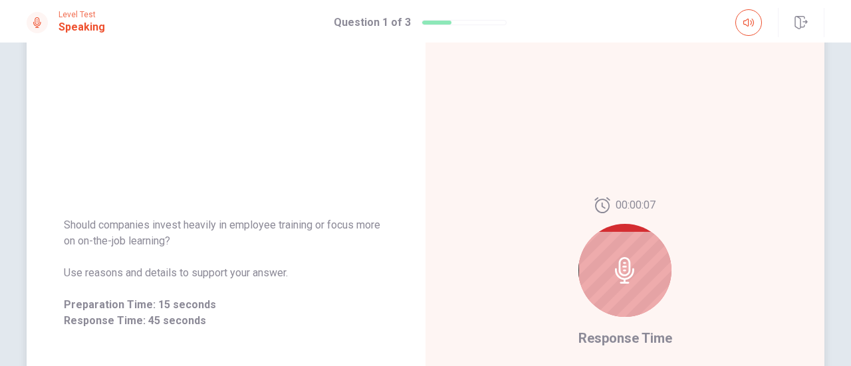 The image size is (851, 366). What do you see at coordinates (625, 338) in the screenshot?
I see `span: Response Time` at bounding box center [625, 338].